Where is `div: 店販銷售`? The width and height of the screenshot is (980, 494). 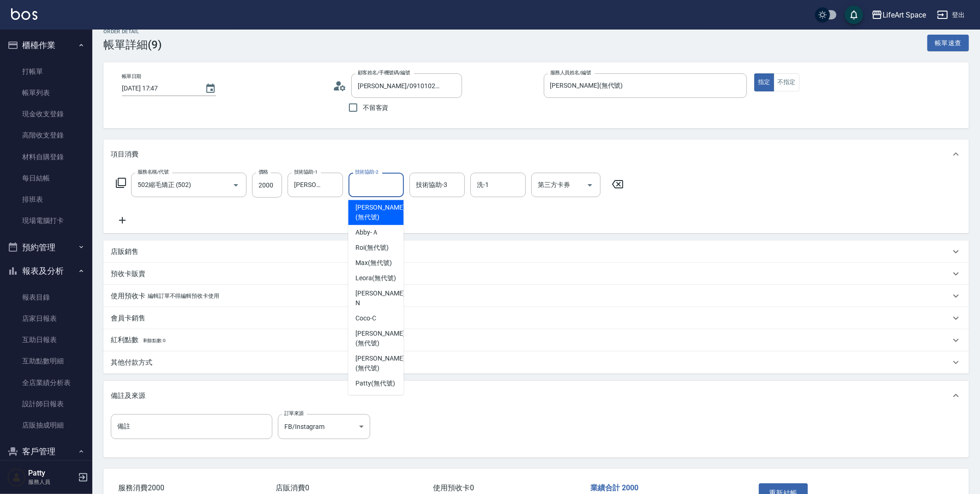 div: 店販銷售 is located at coordinates (536, 251).